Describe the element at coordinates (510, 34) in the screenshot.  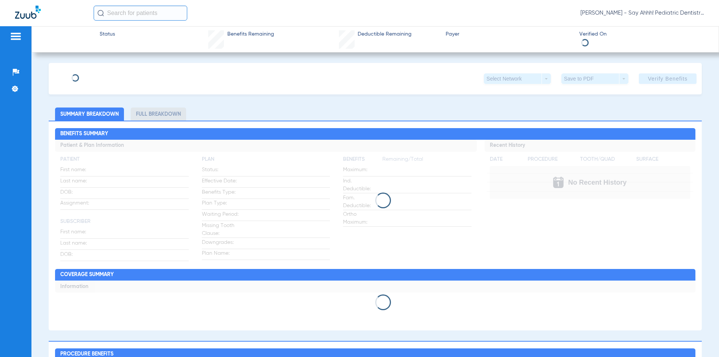
I see `span: Payer` at that location.